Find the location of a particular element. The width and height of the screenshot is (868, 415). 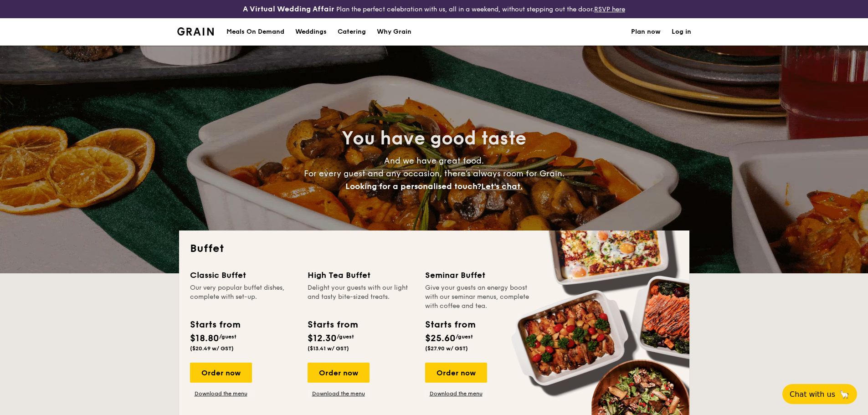

a: Meals On Demand is located at coordinates (255, 32).